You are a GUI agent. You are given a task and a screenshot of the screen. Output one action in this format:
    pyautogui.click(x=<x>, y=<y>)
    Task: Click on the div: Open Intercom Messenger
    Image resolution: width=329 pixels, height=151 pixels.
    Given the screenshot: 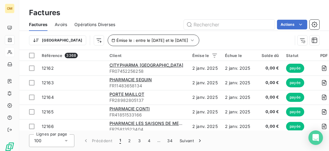 What is the action you would take?
    pyautogui.click(x=316, y=137)
    